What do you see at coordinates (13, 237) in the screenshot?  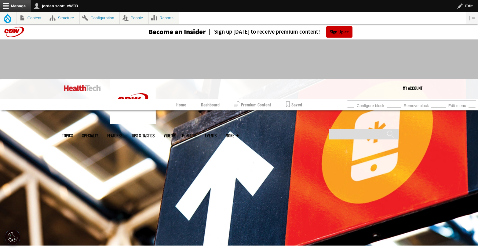 I see `div: Cookie Settings` at bounding box center [13, 237].